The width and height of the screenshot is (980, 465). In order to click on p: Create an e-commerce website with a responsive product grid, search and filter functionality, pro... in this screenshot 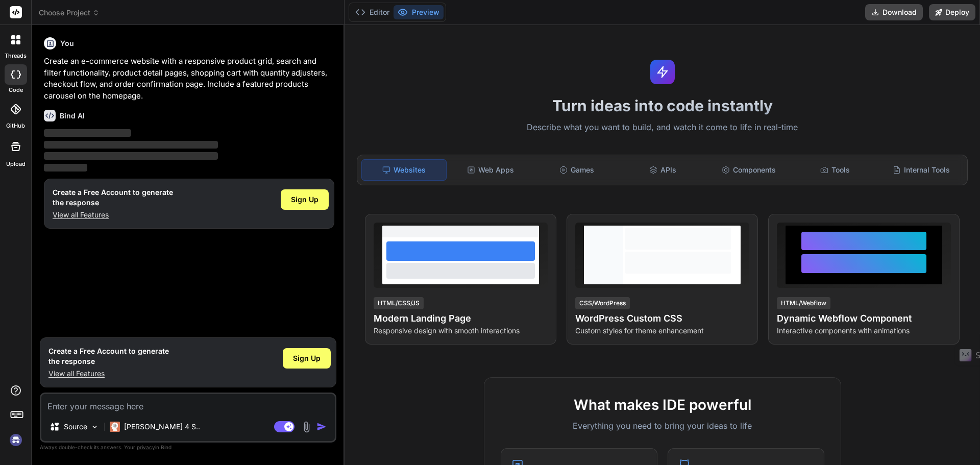, I will do `click(189, 79)`.